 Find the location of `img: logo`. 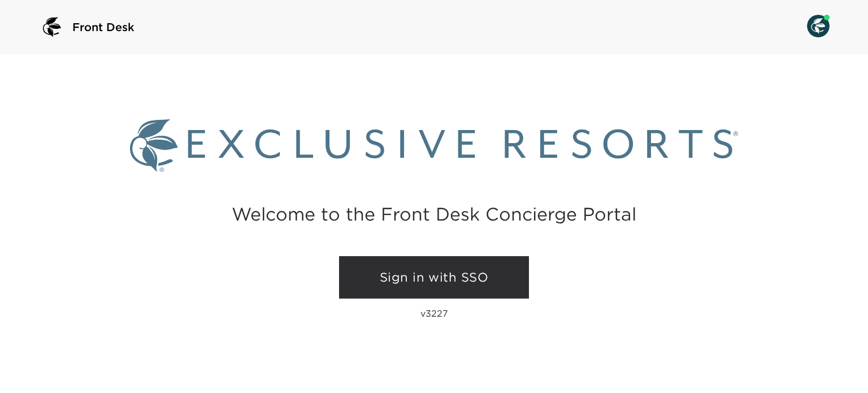

img: logo is located at coordinates (52, 27).